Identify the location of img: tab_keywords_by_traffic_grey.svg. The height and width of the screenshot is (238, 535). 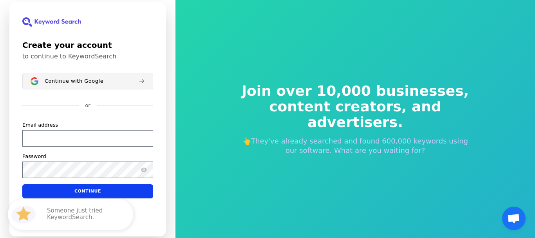
(88, 49).